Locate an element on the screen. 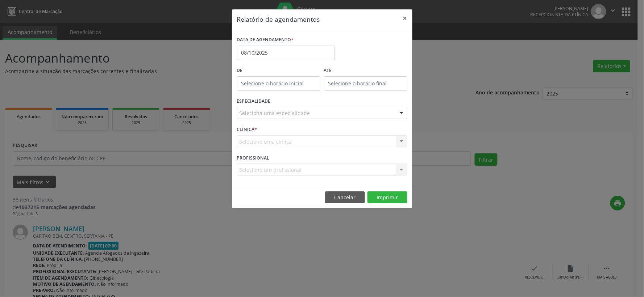 The image size is (644, 297). label: ATÉ is located at coordinates (365, 71).